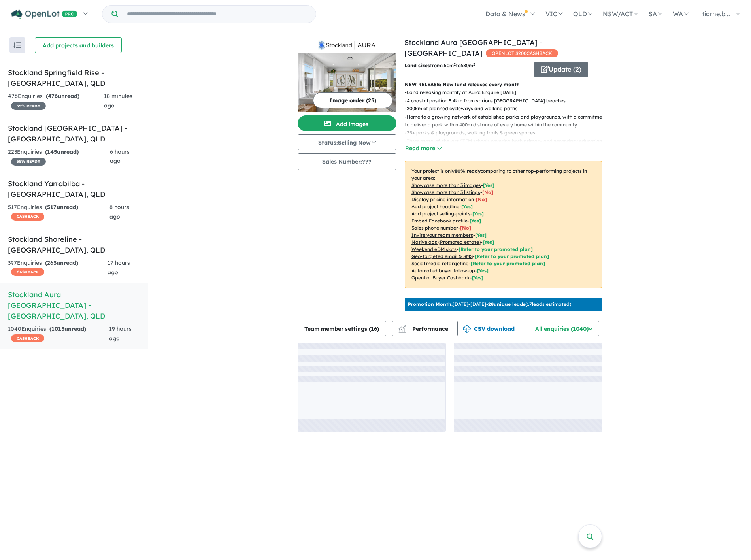  What do you see at coordinates (446, 185) in the screenshot?
I see `u: Showcase more than 3 images` at bounding box center [446, 185].